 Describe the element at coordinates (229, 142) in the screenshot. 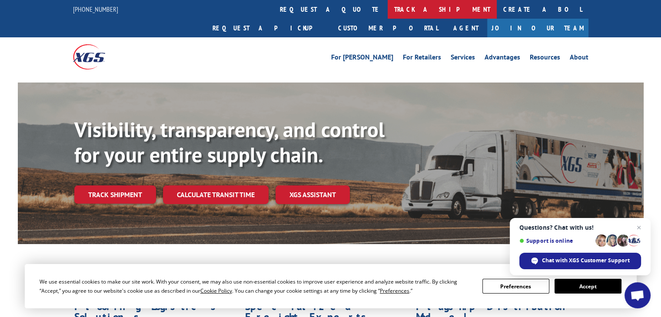

I see `b: Visibility, transparency, and control for your entire supply chain.` at that location.